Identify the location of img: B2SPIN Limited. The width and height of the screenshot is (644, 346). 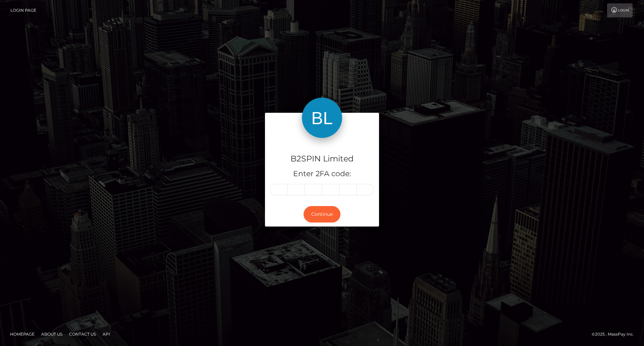
(322, 118).